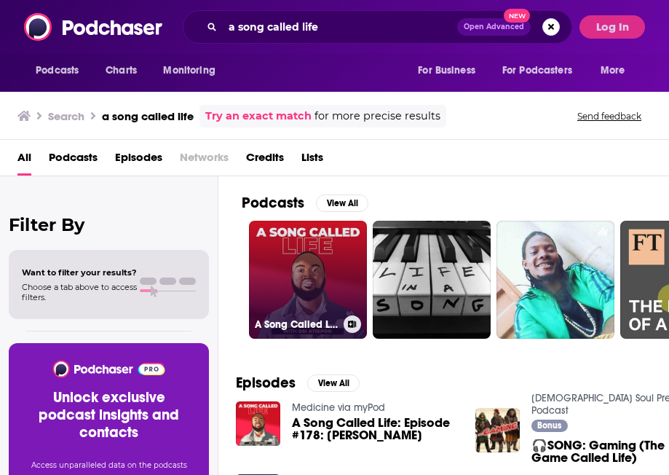 This screenshot has height=475, width=669. I want to click on h3: Unlock exclusive podcast insights and contacts, so click(108, 415).